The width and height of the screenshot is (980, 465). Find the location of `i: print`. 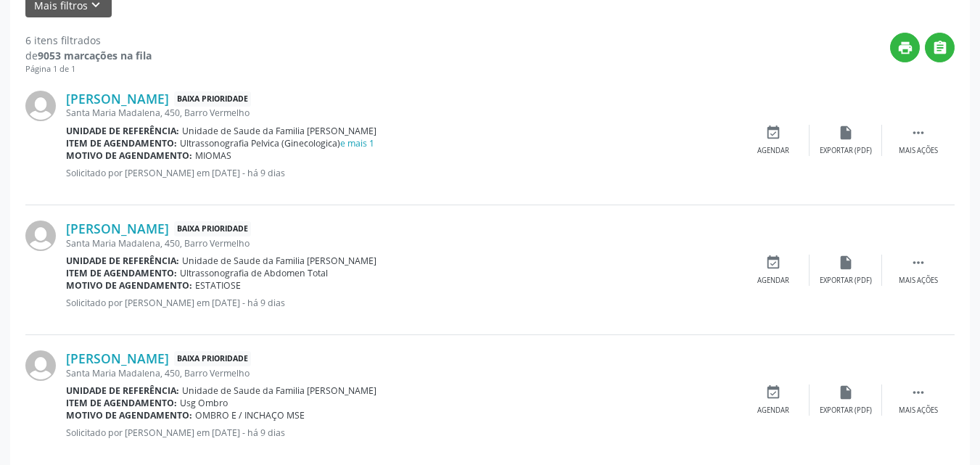

i: print is located at coordinates (905, 48).